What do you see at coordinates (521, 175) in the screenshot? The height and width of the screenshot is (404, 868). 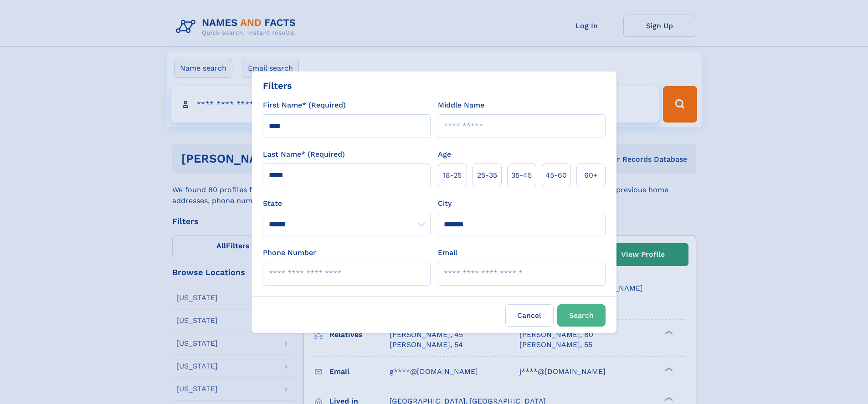 I see `span: 35‑45` at bounding box center [521, 175].